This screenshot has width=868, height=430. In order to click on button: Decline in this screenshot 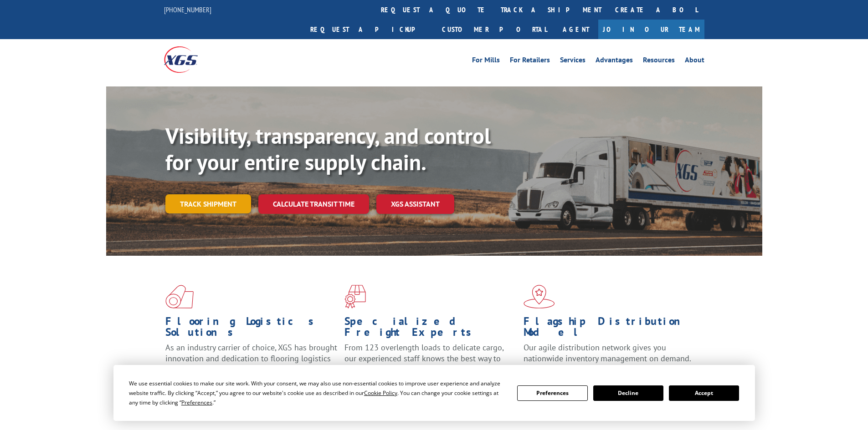, I will do `click(628, 393)`.